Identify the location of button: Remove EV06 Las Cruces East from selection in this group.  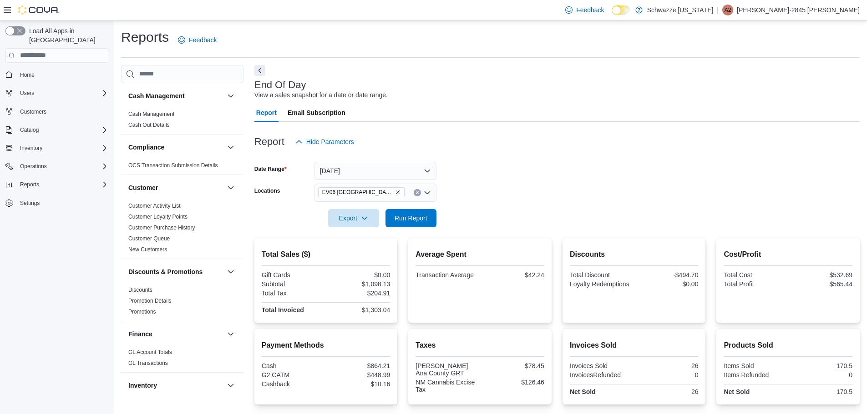
(398, 192).